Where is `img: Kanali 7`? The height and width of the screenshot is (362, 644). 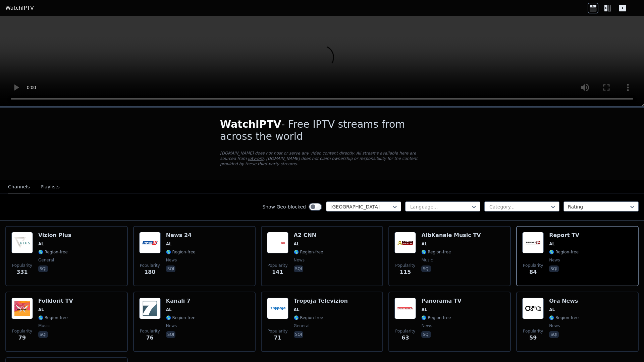
img: Kanali 7 is located at coordinates (150, 309).